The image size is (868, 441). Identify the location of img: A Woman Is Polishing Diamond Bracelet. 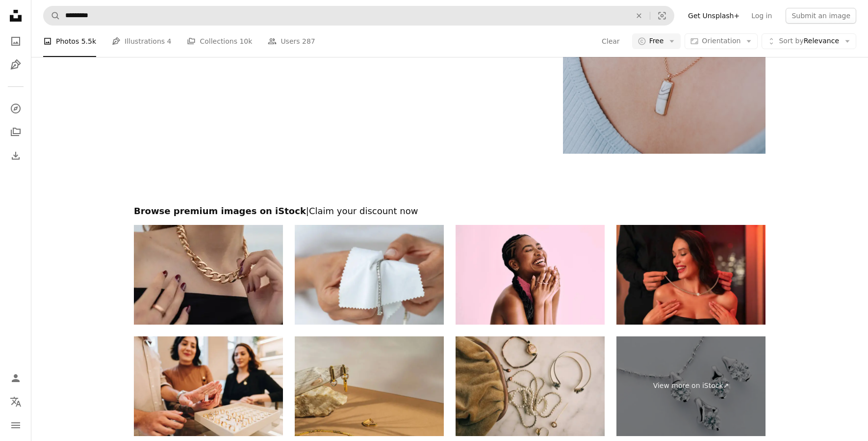
(369, 275).